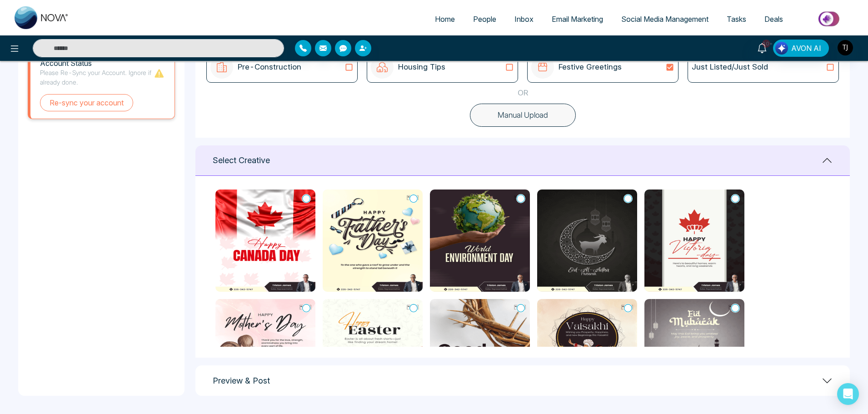 The image size is (868, 414). Describe the element at coordinates (694, 240) in the screenshot. I see `img: To beautiful homes and warm hearts (21).png` at that location.